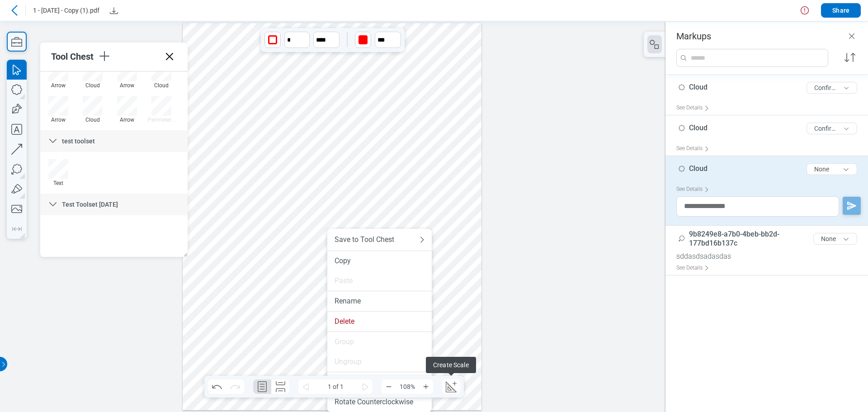 The width and height of the screenshot is (868, 412). Describe the element at coordinates (161, 120) in the screenshot. I see `div: Perimeter Measurement` at that location.